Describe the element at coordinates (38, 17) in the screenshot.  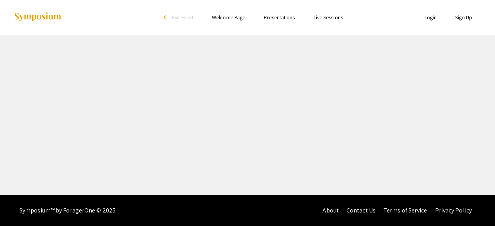
I see `img: Symposium by ForagerOne` at that location.